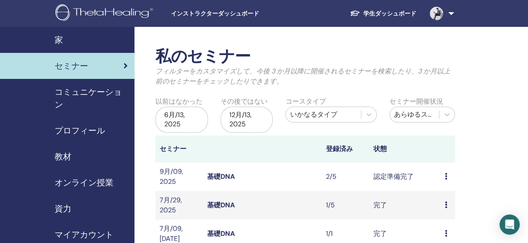 This screenshot has width=528, height=243. What do you see at coordinates (179, 205) in the screenshot?
I see `td: 7月/29, 2025` at bounding box center [179, 205].